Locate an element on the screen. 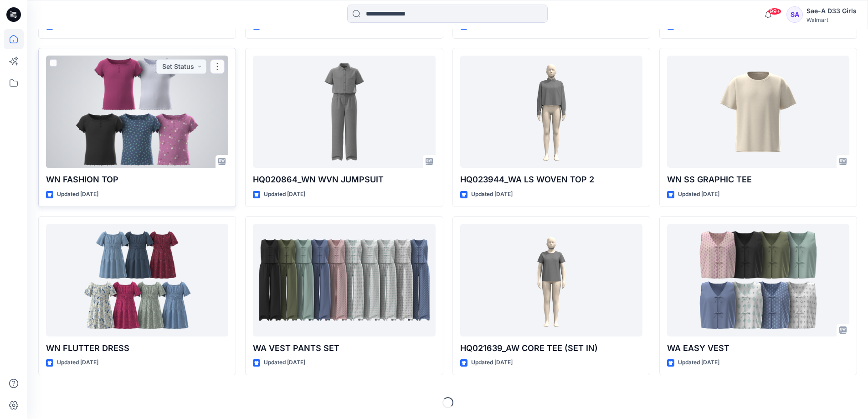 The image size is (868, 419). div: Walmart is located at coordinates (831, 20).